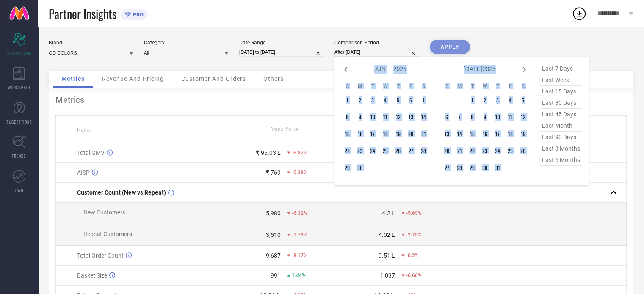  What do you see at coordinates (386, 100) in the screenshot?
I see `td: Wed Jun 04 2025` at bounding box center [386, 100].